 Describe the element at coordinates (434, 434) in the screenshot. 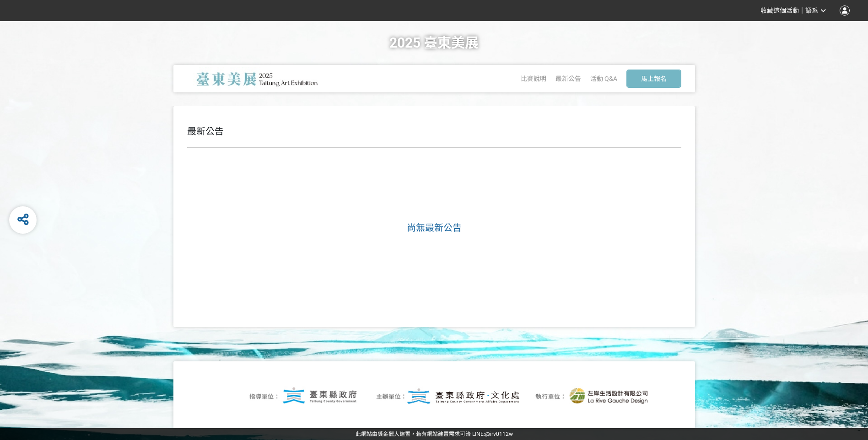

I see `span: 可洽 LINE:` at that location.